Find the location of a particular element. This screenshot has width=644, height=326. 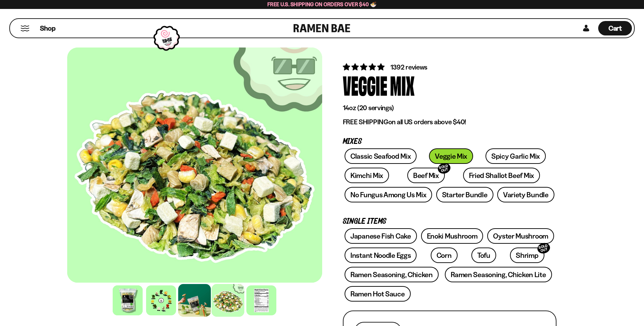

a: Classic Seafood Mix is located at coordinates (380, 156).